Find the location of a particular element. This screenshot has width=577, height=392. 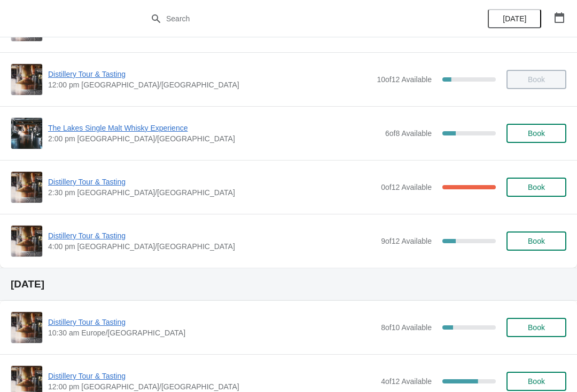

span: 10 of 12 Available is located at coordinates (404, 80).